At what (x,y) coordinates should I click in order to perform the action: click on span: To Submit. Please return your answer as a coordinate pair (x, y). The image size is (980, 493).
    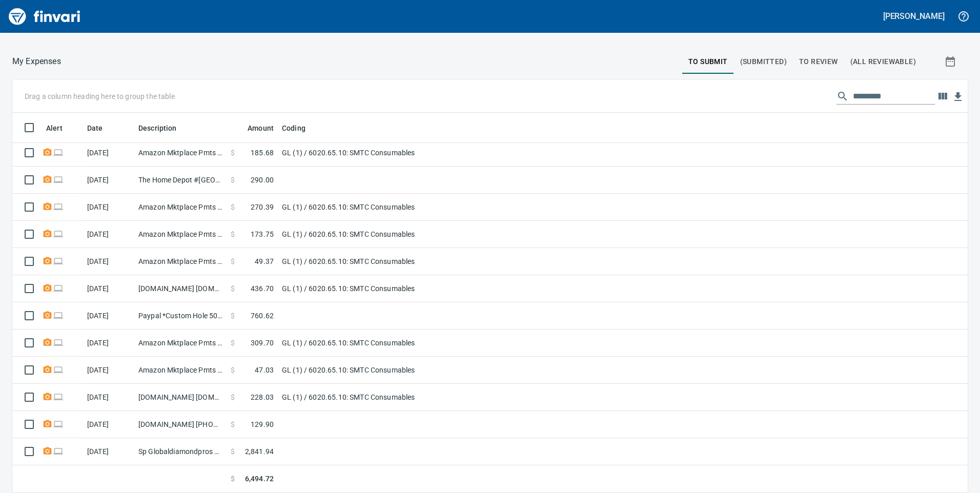
    Looking at the image, I should click on (708, 62).